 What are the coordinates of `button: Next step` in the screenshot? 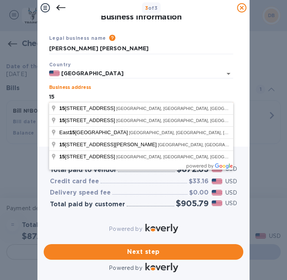 It's located at (143, 252).